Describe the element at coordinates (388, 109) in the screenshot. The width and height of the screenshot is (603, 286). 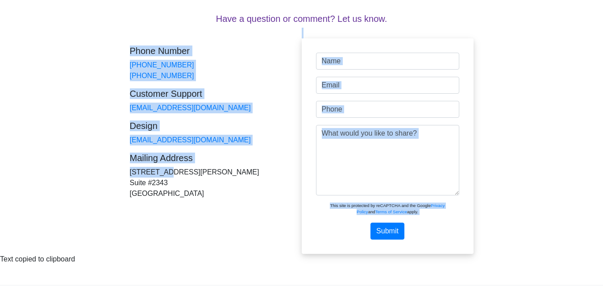
I see `input: Phone` at that location.